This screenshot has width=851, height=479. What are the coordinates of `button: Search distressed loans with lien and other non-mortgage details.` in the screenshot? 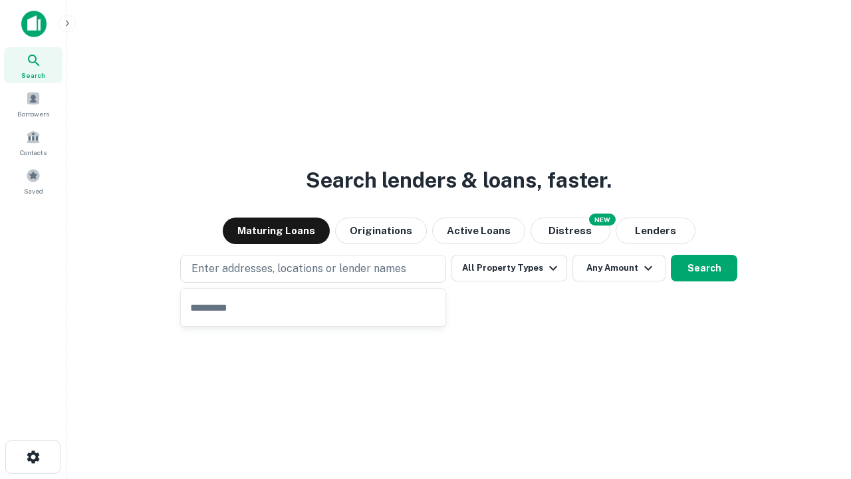 It's located at (570, 231).